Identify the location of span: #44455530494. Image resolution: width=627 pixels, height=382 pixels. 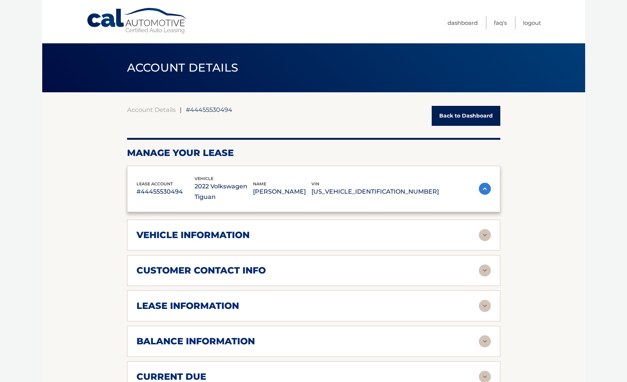
(209, 110).